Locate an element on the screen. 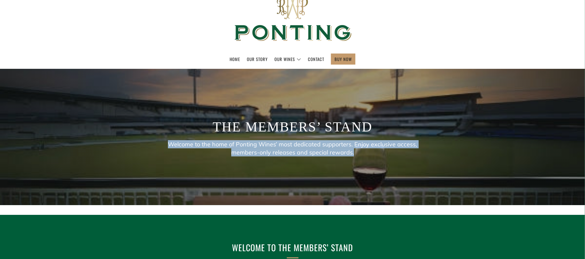  a: Home is located at coordinates (235, 59).